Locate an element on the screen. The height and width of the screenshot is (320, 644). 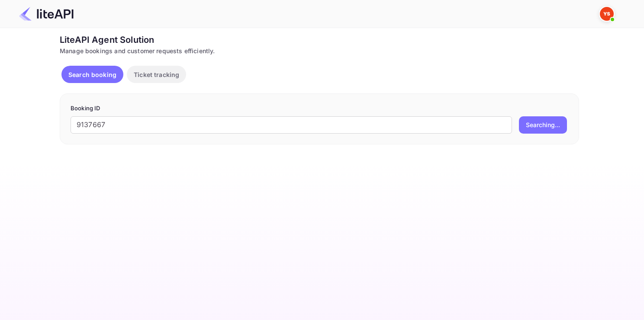
img: Yandex Support is located at coordinates (606, 14).